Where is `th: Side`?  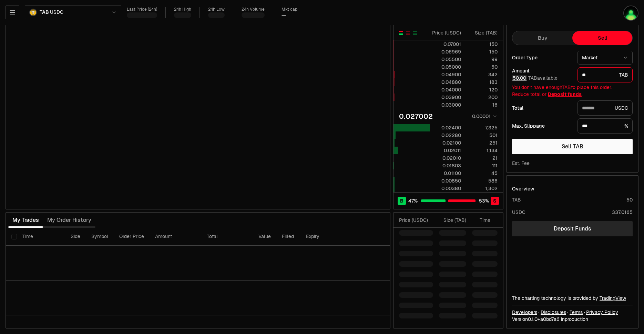 th: Side is located at coordinates (76, 236).